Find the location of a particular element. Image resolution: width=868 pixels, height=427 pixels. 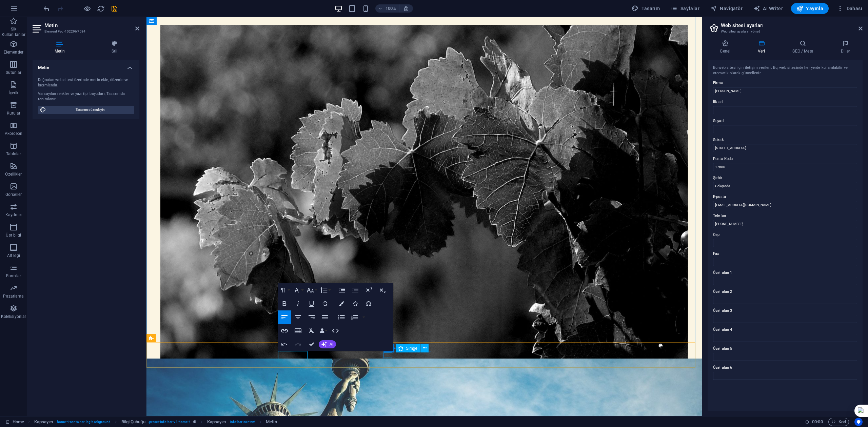

button: reload is located at coordinates (101, 9).